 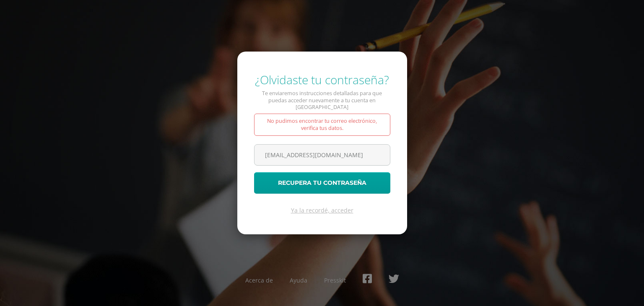 I want to click on div: ¿Olvidaste tu contraseña?, so click(x=322, y=80).